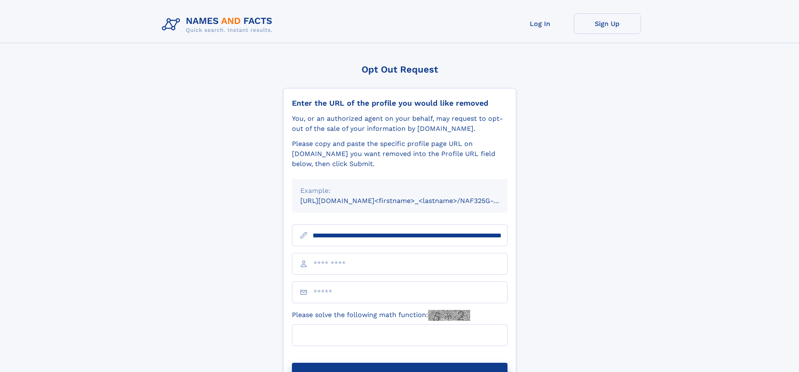  Describe the element at coordinates (400, 103) in the screenshot. I see `div: Enter the URL of the profile you would like removed` at that location.